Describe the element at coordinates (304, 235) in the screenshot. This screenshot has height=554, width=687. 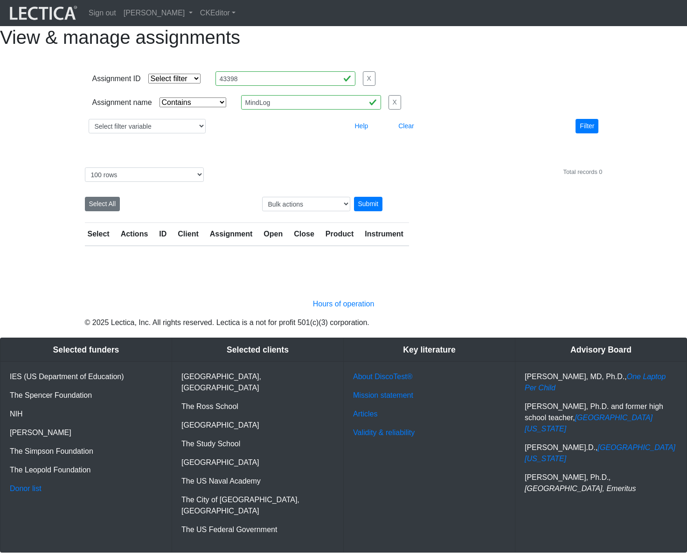
I see `th: Close` at that location.